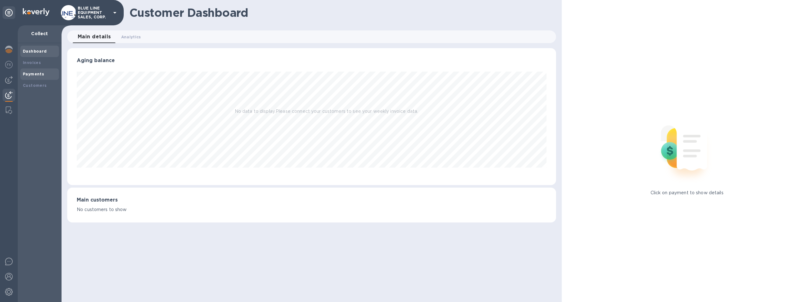  I want to click on h3: Aging balance, so click(311, 61).